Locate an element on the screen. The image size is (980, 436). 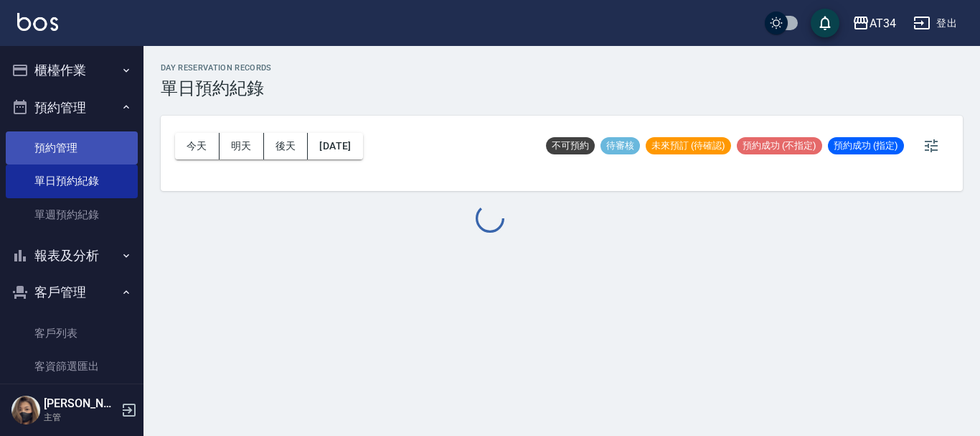
button: 預約管理 is located at coordinates (72, 108).